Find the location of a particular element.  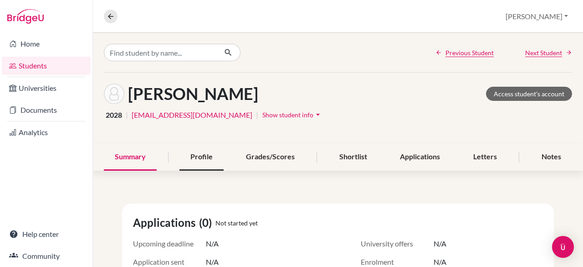

a: Universities is located at coordinates (46, 88).